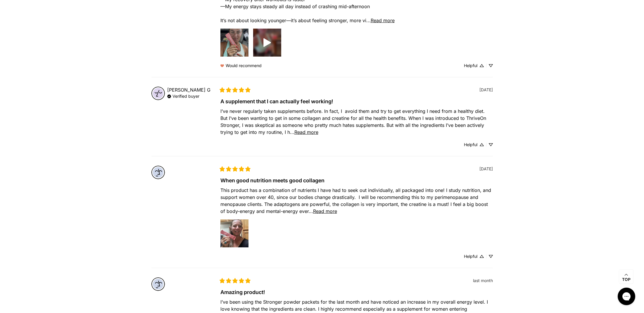 Image resolution: width=644 pixels, height=313 pixels. What do you see at coordinates (234, 233) in the screenshot?
I see `img: Preview image for When good nutrition meets good collagen` at bounding box center [234, 233].